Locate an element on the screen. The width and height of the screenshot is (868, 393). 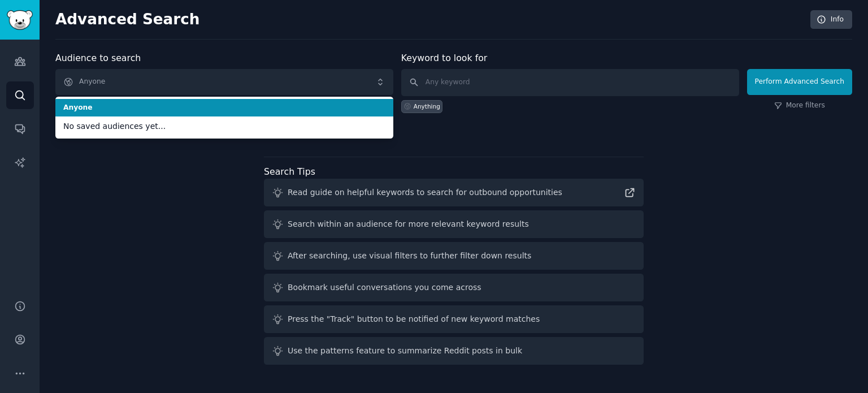
div: After searching, use visual filters to further filter down results is located at coordinates (409, 256).